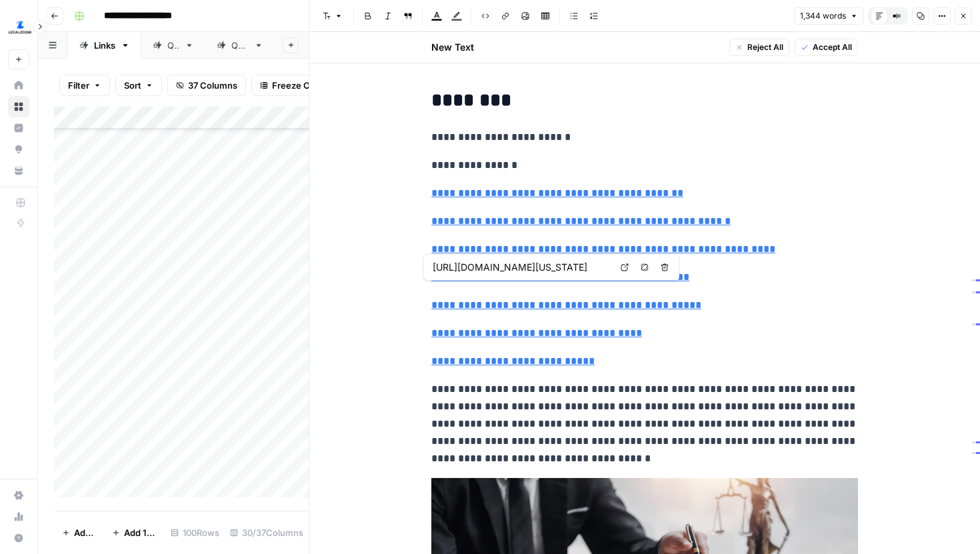  Describe the element at coordinates (195, 533) in the screenshot. I see `div: 100 Rows` at that location.